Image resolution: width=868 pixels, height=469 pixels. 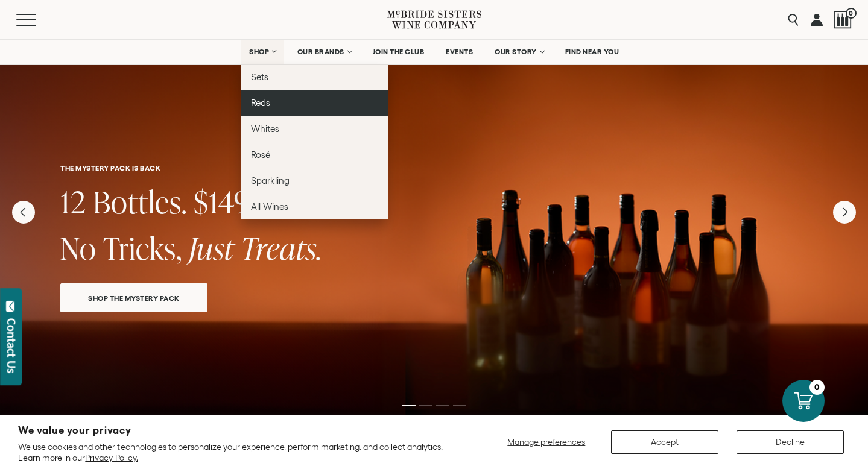 What do you see at coordinates (592, 52) in the screenshot?
I see `span: FIND NEAR YOU` at bounding box center [592, 52].